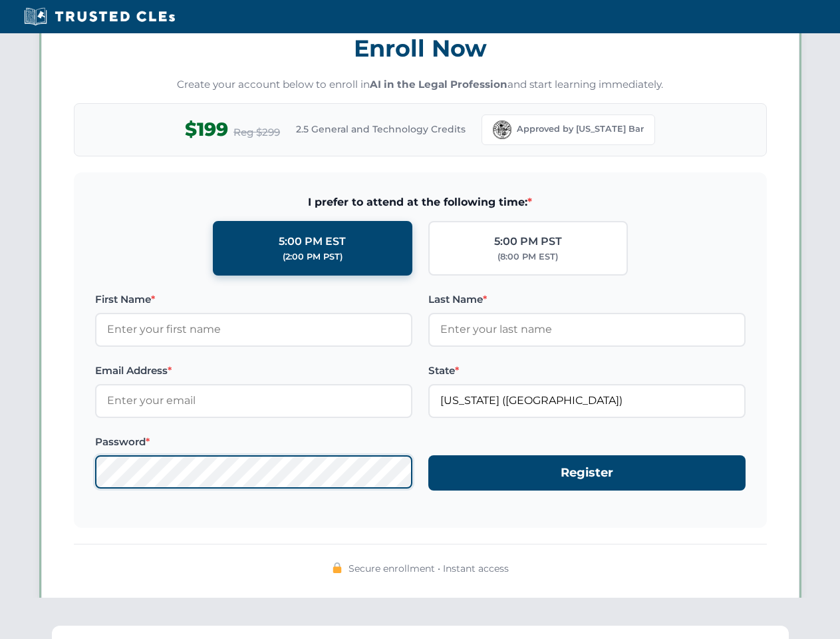  What do you see at coordinates (587, 300) in the screenshot?
I see `label: Last Name` at bounding box center [587, 300].